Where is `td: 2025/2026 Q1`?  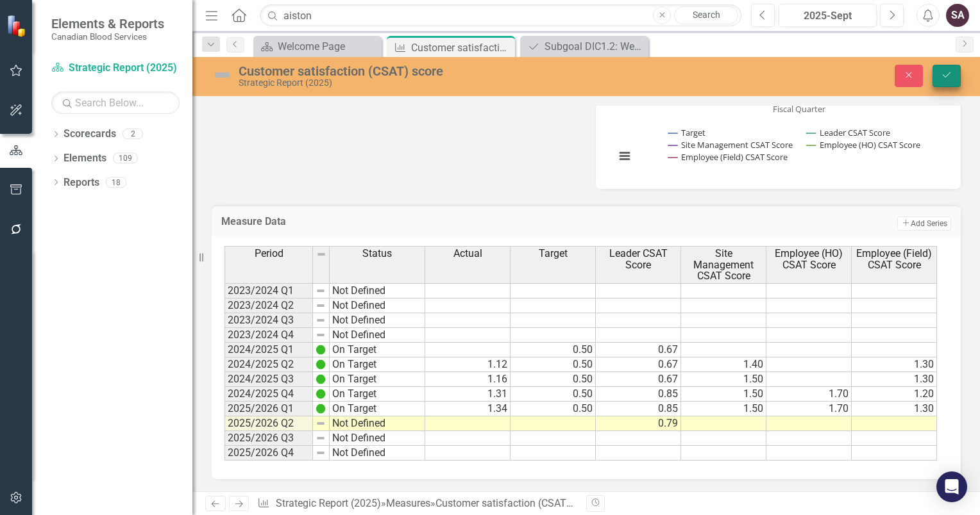 td: 2025/2026 Q1 is located at coordinates (268, 409).